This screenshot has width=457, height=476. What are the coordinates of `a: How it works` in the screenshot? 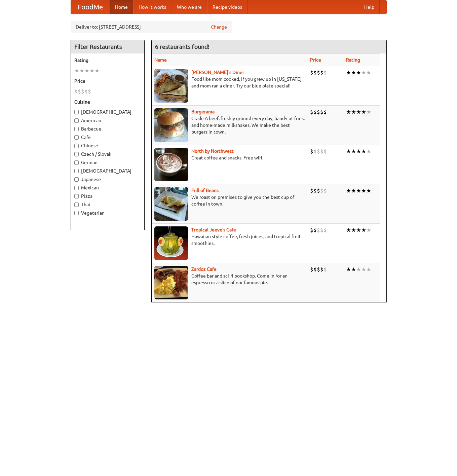 It's located at (152, 7).